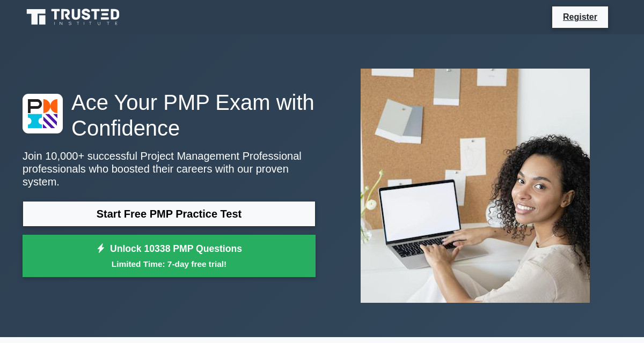  What do you see at coordinates (169, 214) in the screenshot?
I see `a: Start Free PMP Practice Test` at bounding box center [169, 214].